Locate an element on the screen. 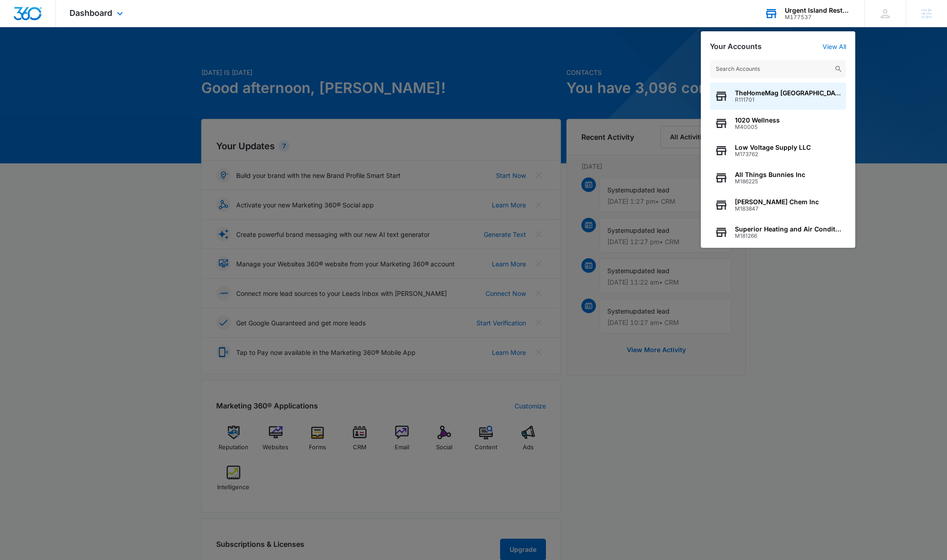 This screenshot has height=560, width=947. span: R111701 is located at coordinates (788, 100).